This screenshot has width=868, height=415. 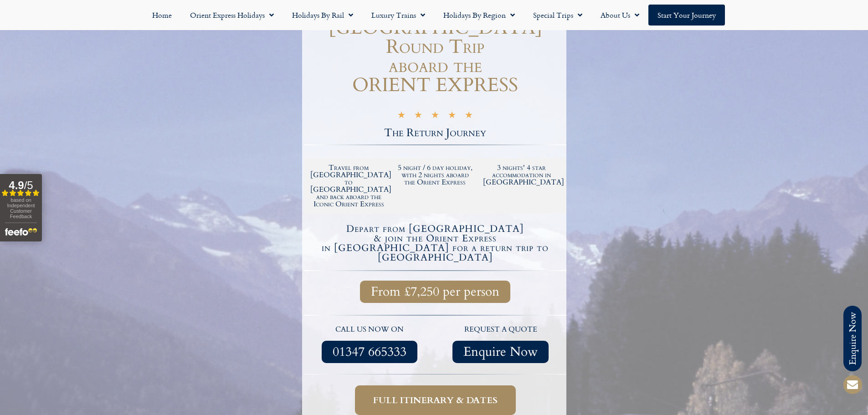 I want to click on p: call us now on, so click(x=370, y=330).